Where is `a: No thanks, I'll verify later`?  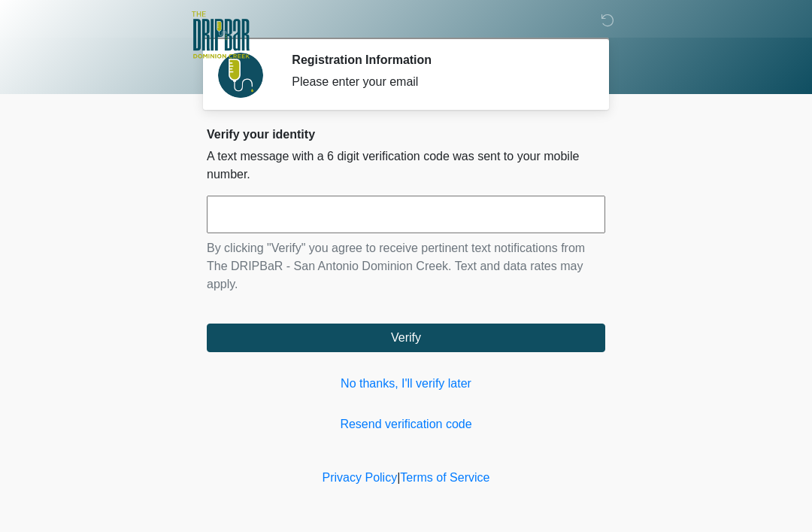 a: No thanks, I'll verify later is located at coordinates (406, 384).